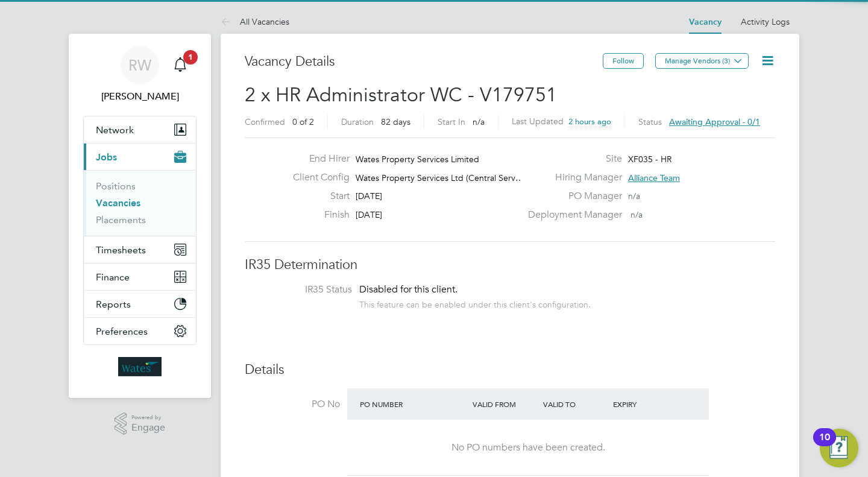 The width and height of the screenshot is (868, 477). Describe the element at coordinates (418, 159) in the screenshot. I see `span: Wates Property Services Limited` at that location.